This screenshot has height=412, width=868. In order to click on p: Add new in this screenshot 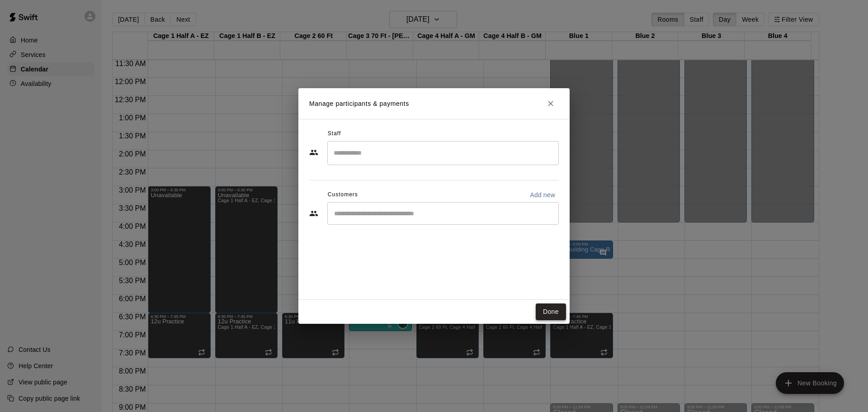, I will do `click(543, 195)`.